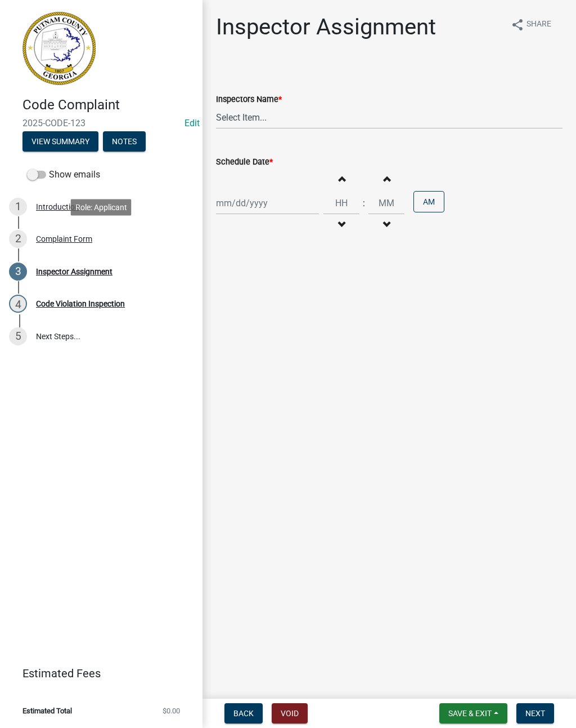 The height and width of the screenshot is (728, 576). Describe the element at coordinates (81, 303) in the screenshot. I see `div: Code Violation Inspection` at that location.